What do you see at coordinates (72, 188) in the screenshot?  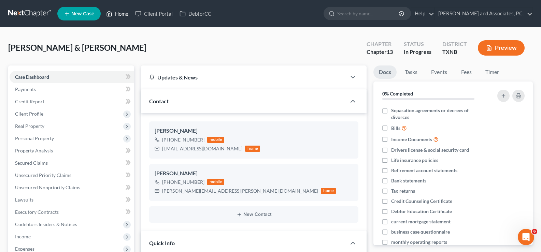 I see `a: Unsecured Nonpriority Claims` at bounding box center [72, 188].